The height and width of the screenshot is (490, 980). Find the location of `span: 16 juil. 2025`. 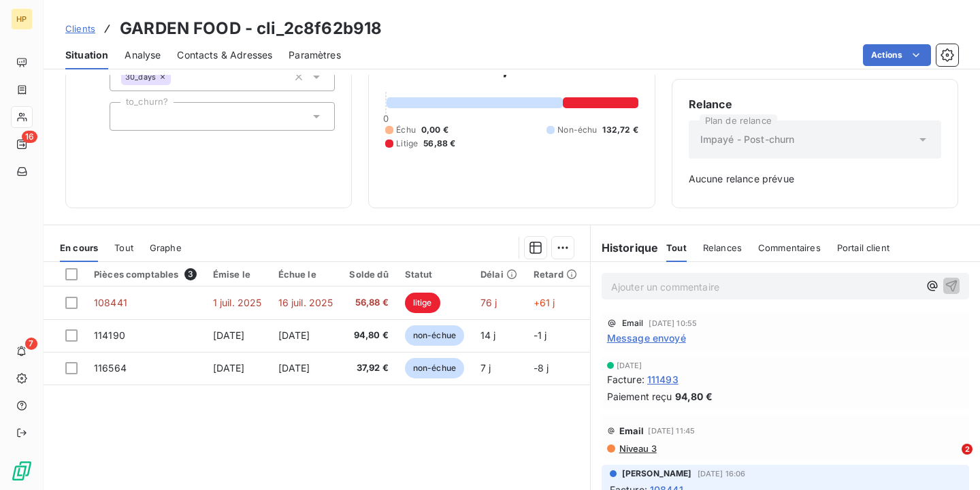

span: 16 juil. 2025 is located at coordinates (305, 302).